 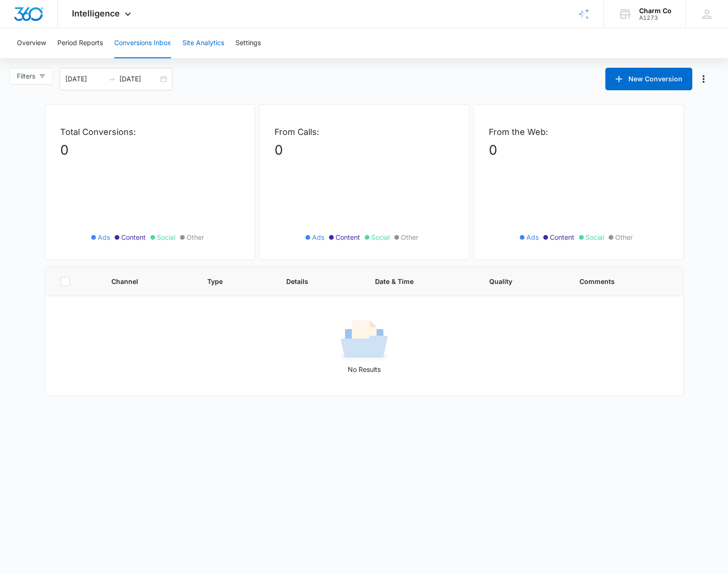 What do you see at coordinates (228, 281) in the screenshot?
I see `span: Type` at bounding box center [228, 281].